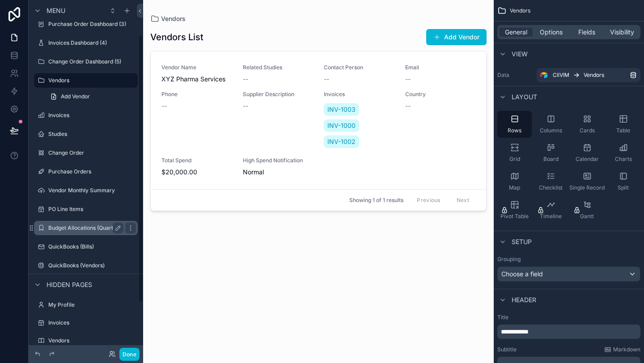  I want to click on label: QuickBooks (Bills), so click(92, 247).